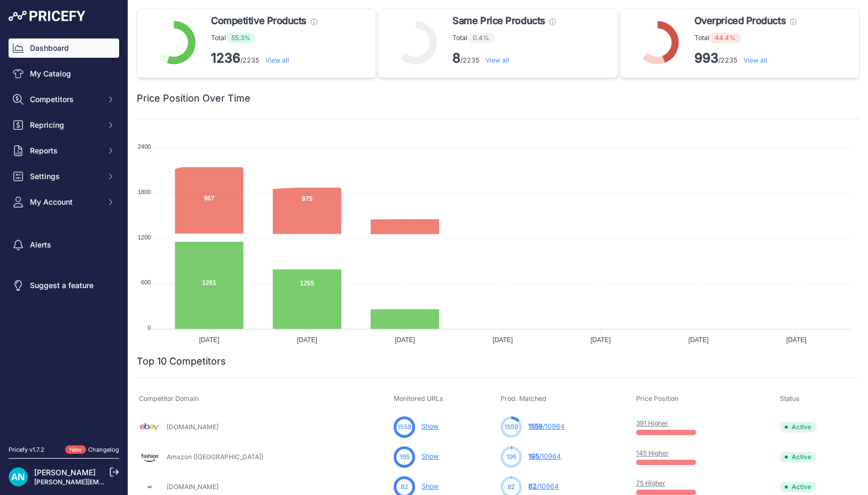 The width and height of the screenshot is (868, 495). What do you see at coordinates (64, 176) in the screenshot?
I see `button: Settings` at bounding box center [64, 176].